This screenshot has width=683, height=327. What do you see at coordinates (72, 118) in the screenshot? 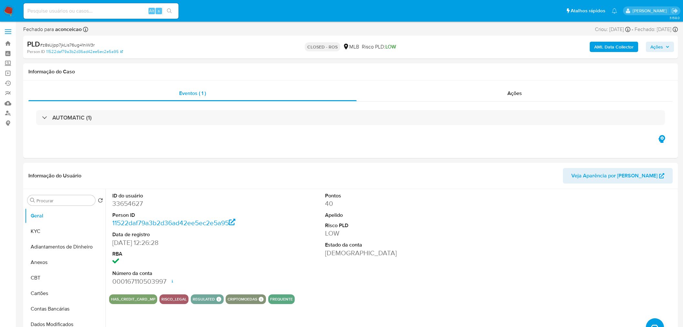
I see `h3: AUTOMATIC (1)` at bounding box center [72, 118].